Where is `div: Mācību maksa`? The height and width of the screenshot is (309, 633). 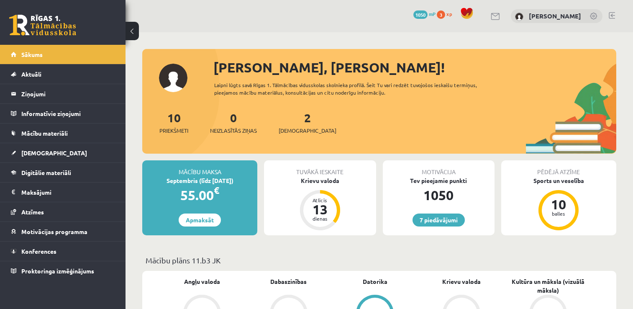 div: Mācību maksa is located at coordinates (200, 168).